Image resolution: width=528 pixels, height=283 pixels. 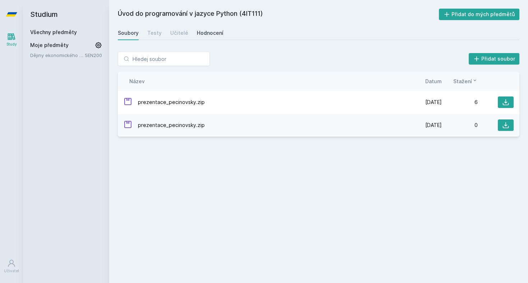 What do you see at coordinates (494, 59) in the screenshot?
I see `button: Přidat soubor` at bounding box center [494, 59].